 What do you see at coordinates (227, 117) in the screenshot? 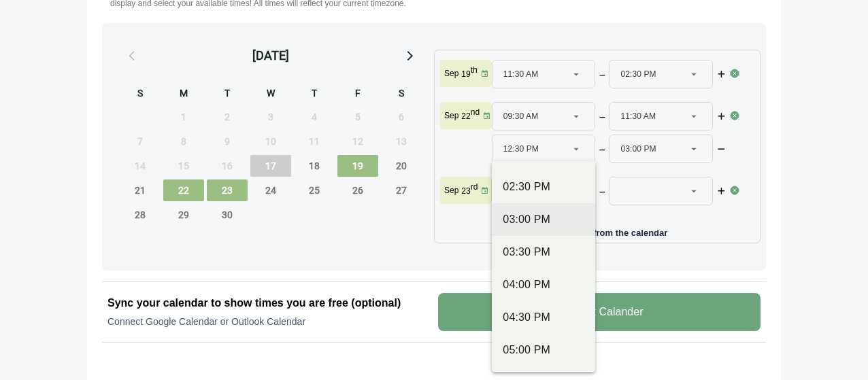
I see `span: Tuesday, September 2, 2025` at bounding box center [227, 117].